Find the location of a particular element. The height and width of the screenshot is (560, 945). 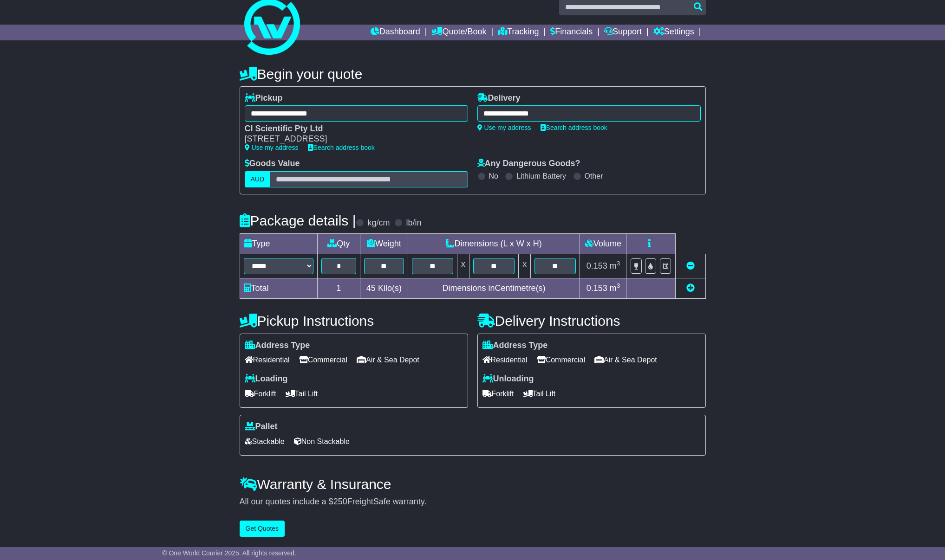

span: 250 is located at coordinates (340, 502).